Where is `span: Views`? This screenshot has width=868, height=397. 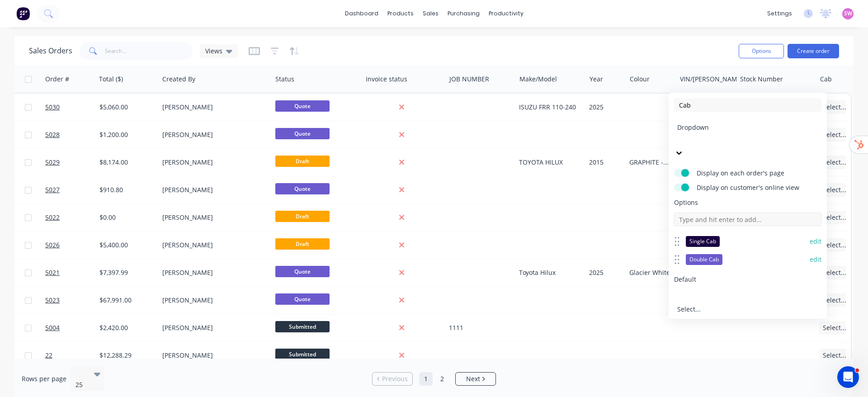
span: Views is located at coordinates (214, 51).